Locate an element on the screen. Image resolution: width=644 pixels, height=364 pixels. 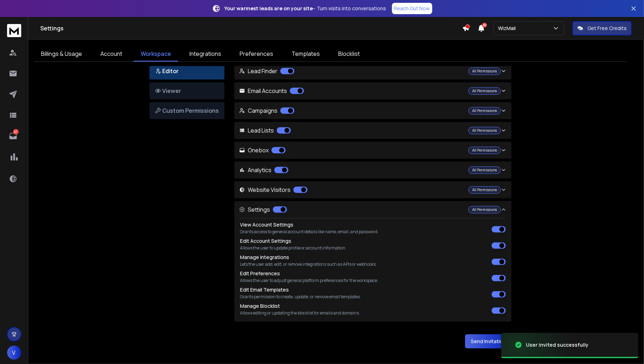
p: Allows editing or updating the blocklist for emails and domains. is located at coordinates (299, 313).